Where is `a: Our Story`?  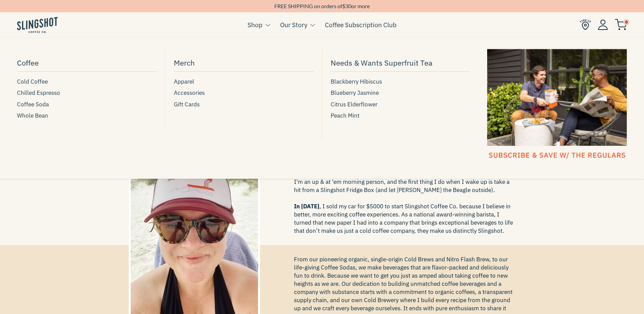
a: Our Story is located at coordinates (293, 24).